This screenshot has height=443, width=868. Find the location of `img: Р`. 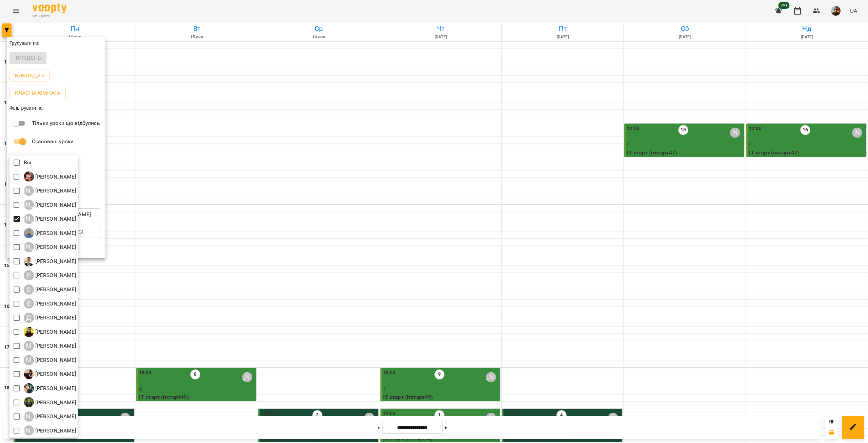

img: Р is located at coordinates (29, 403).